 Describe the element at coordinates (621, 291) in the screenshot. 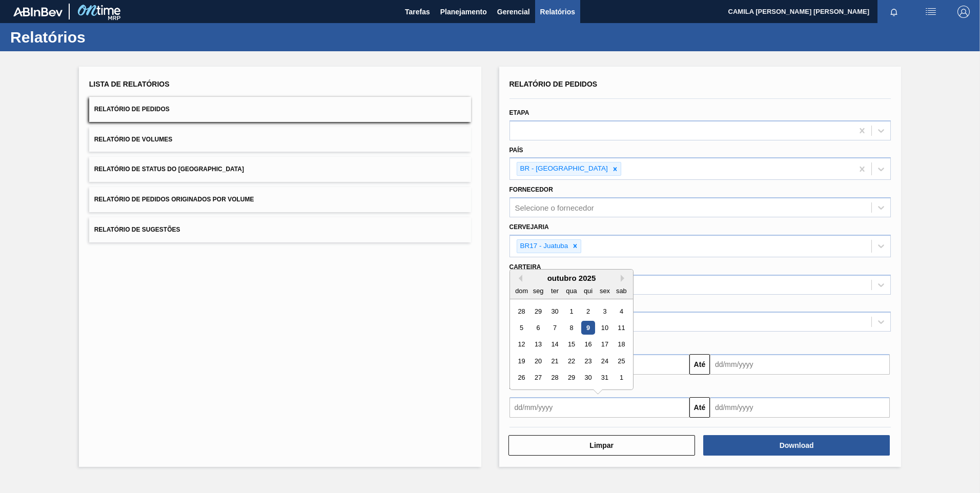

I see `div: sab` at that location.